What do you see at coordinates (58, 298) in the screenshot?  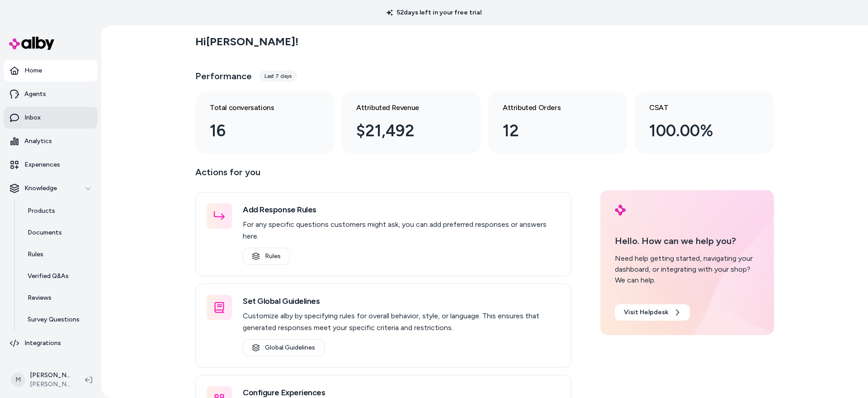 I see `a: Reviews` at bounding box center [58, 298].